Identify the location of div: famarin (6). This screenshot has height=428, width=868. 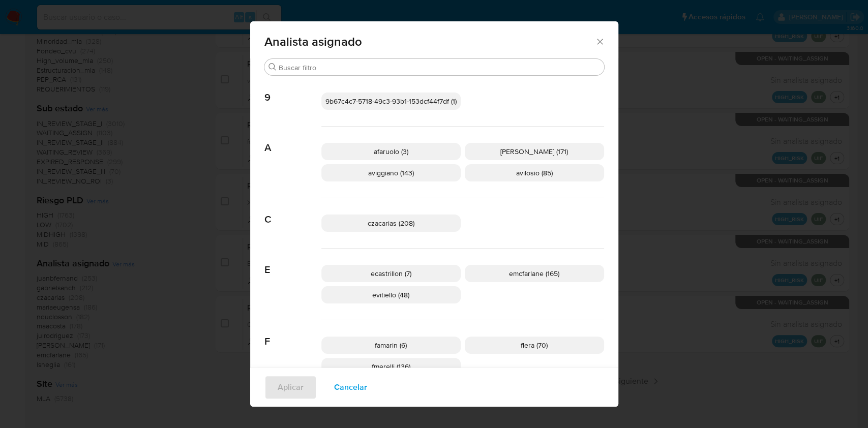
(391, 346).